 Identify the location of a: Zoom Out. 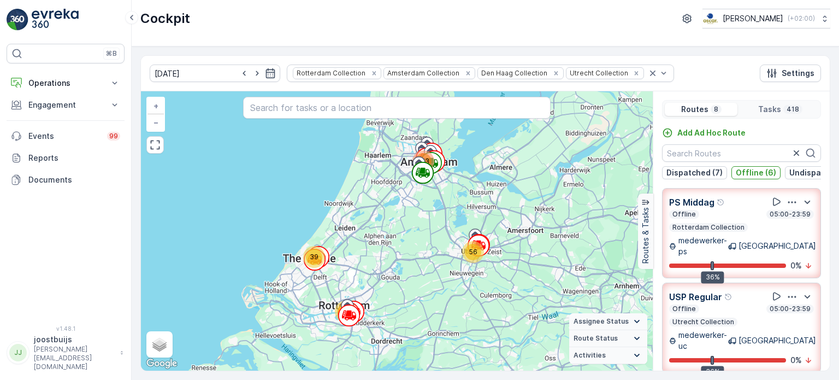
(156, 122).